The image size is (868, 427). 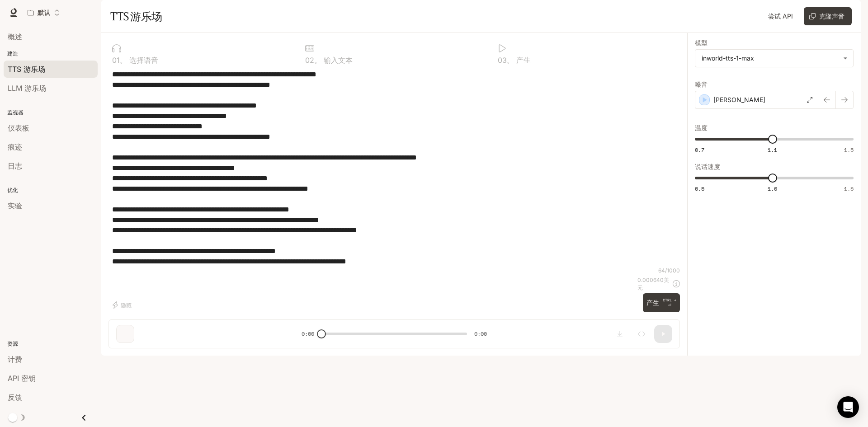 What do you see at coordinates (702, 84) in the screenshot?
I see `font: 嗓音` at bounding box center [702, 84].